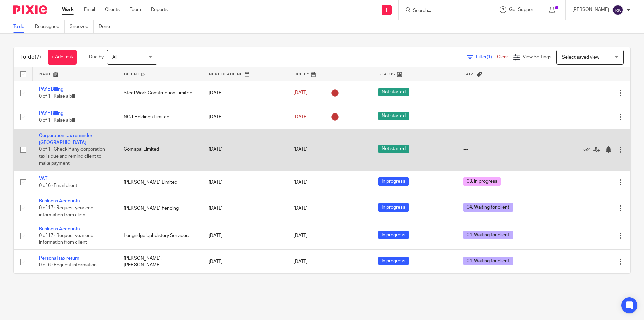 This screenshot has height=320, width=644. Describe the element at coordinates (89, 10) in the screenshot. I see `a: Email` at that location.